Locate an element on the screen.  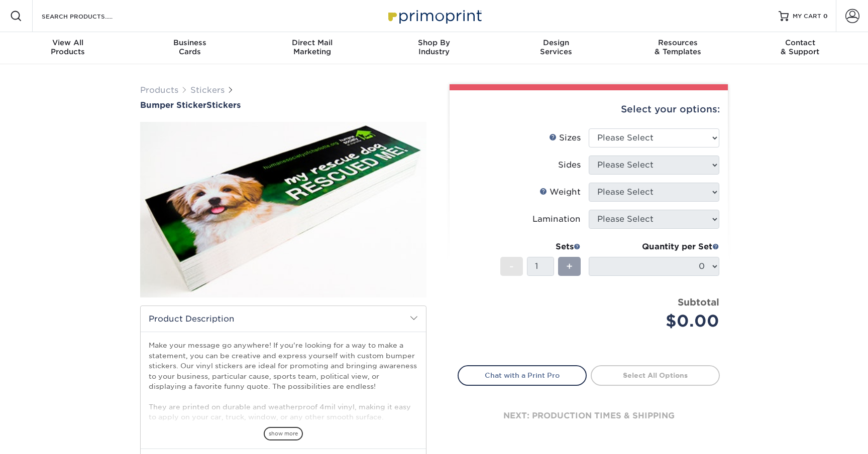
span: Design is located at coordinates (556, 43).